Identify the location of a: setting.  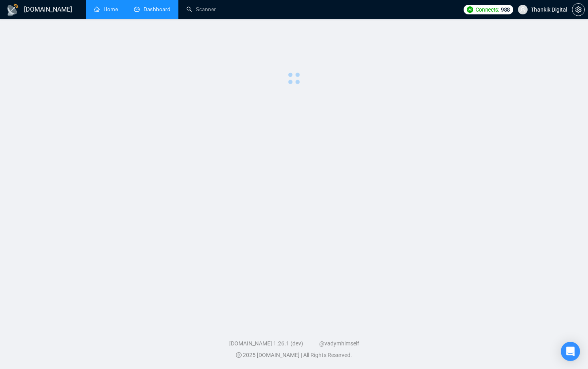
(578, 10).